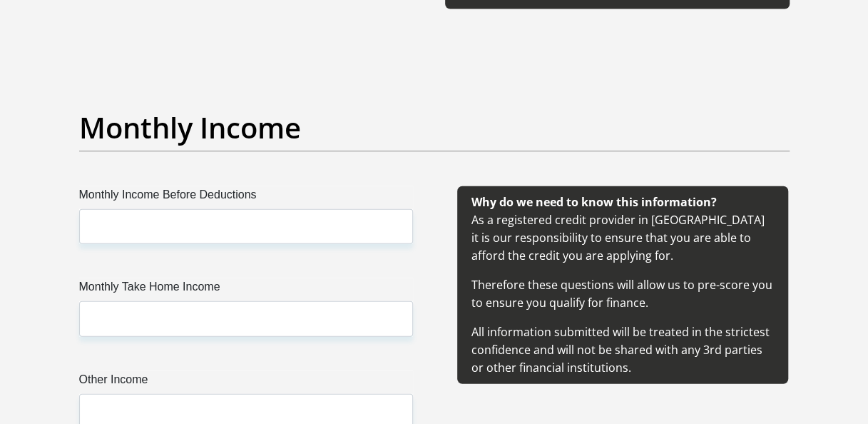  Describe the element at coordinates (246, 290) in the screenshot. I see `label: Monthly Take Home Income` at that location.